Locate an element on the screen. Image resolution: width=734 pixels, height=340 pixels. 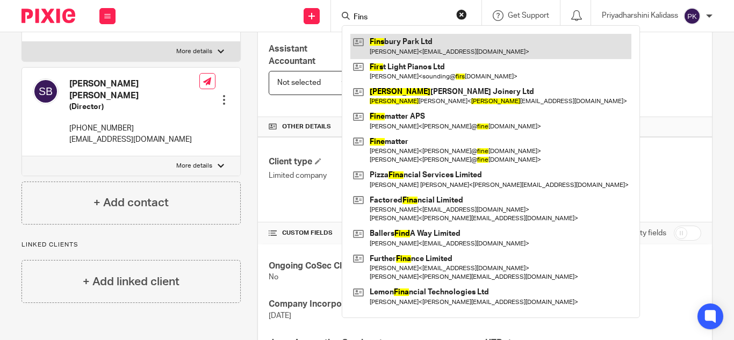
span: Not selected is located at coordinates (299, 83).